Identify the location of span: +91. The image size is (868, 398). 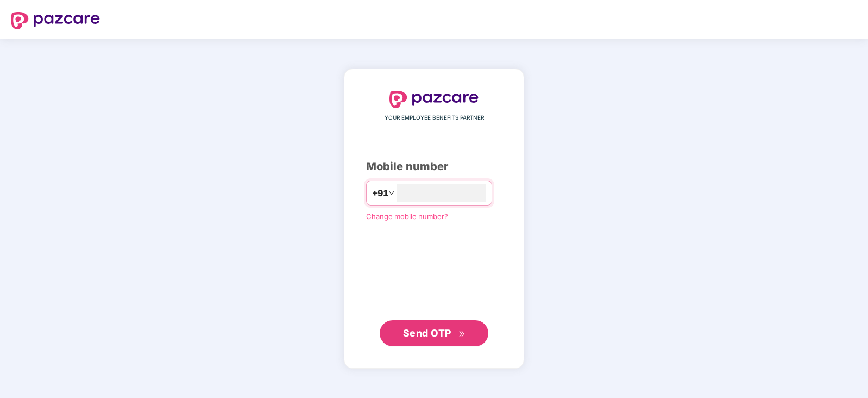
(381, 193).